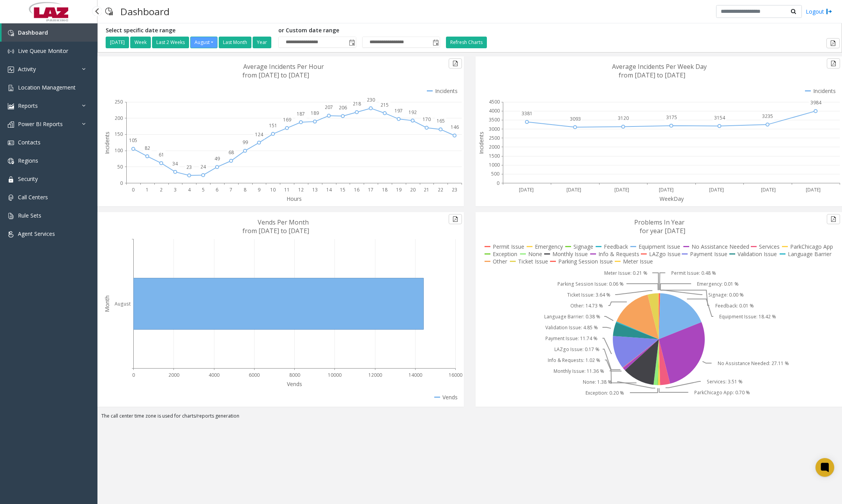 This screenshot has width=842, height=504. Describe the element at coordinates (427, 119) in the screenshot. I see `text: 170` at that location.